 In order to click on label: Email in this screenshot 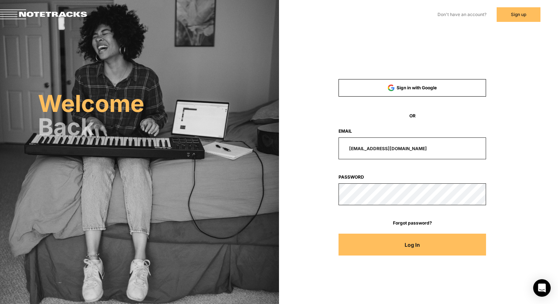, I will do `click(412, 131)`.